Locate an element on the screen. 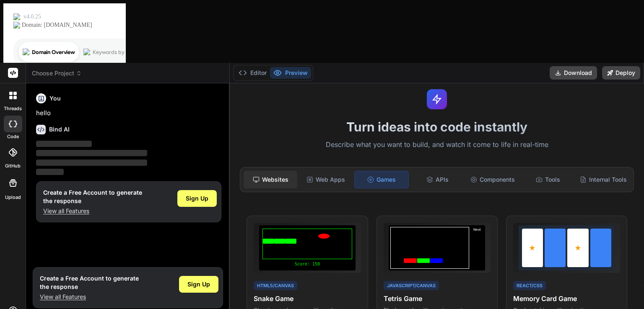 The width and height of the screenshot is (644, 309). div: Next is located at coordinates (477, 248).